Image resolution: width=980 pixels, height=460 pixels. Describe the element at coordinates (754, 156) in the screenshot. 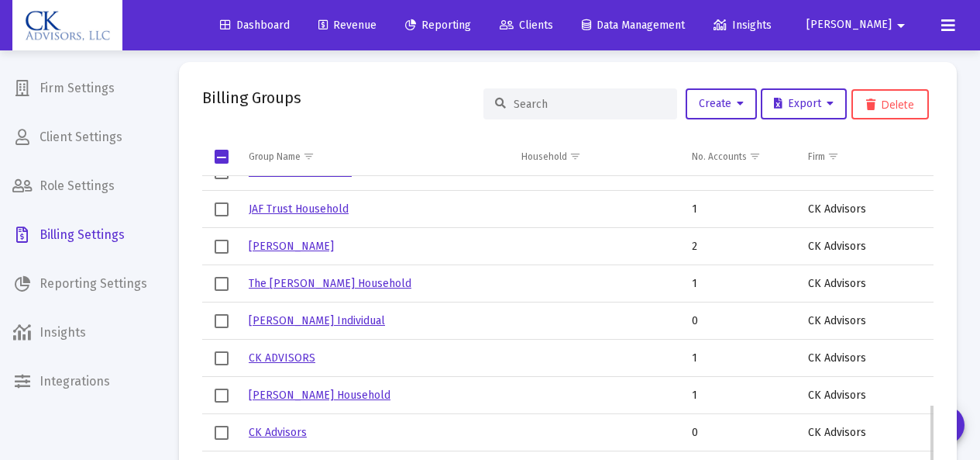

I see `span: Show filter options for column 'No. Accounts'` at that location.